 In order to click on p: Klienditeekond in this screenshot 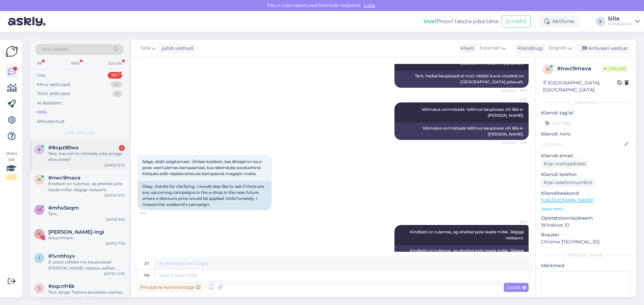, I will do `click(586, 193)`.